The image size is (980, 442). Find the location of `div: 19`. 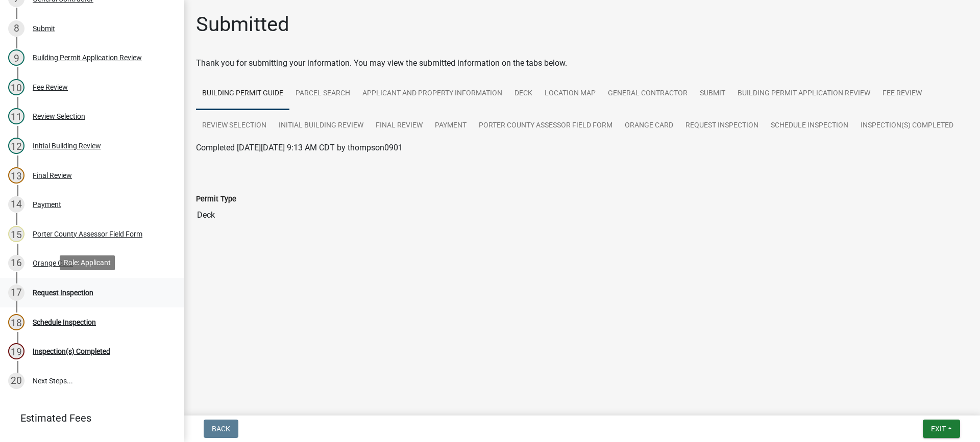

div: 19 is located at coordinates (16, 351).